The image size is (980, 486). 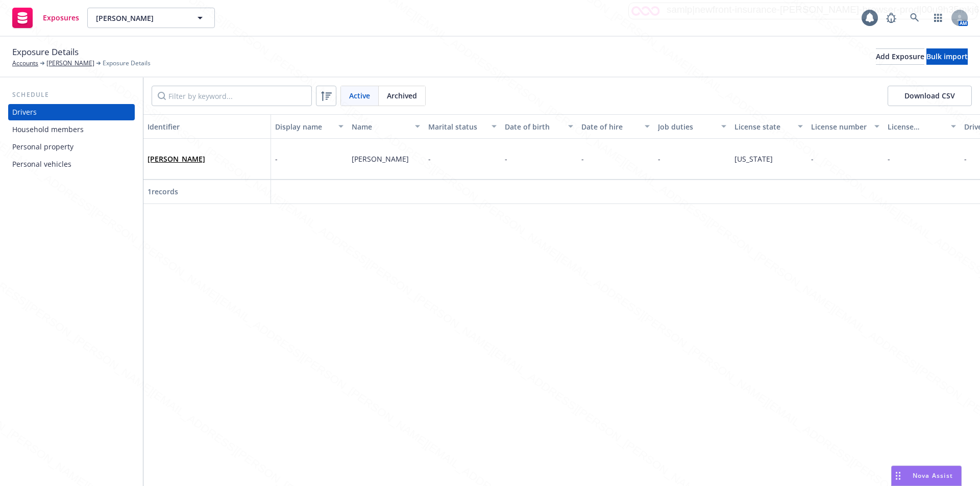 I want to click on div: Marital status, so click(x=457, y=127).